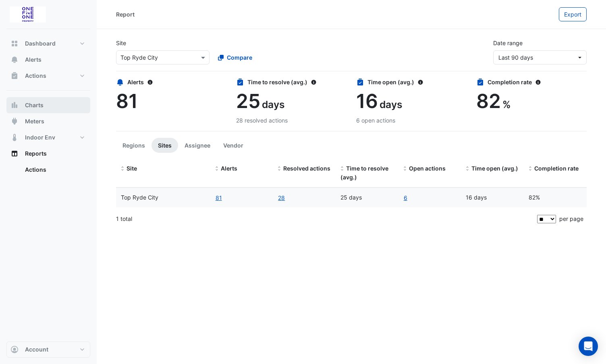 Image resolution: width=606 pixels, height=364 pixels. What do you see at coordinates (589, 346) in the screenshot?
I see `div: Open Intercom Messenger` at bounding box center [589, 346].